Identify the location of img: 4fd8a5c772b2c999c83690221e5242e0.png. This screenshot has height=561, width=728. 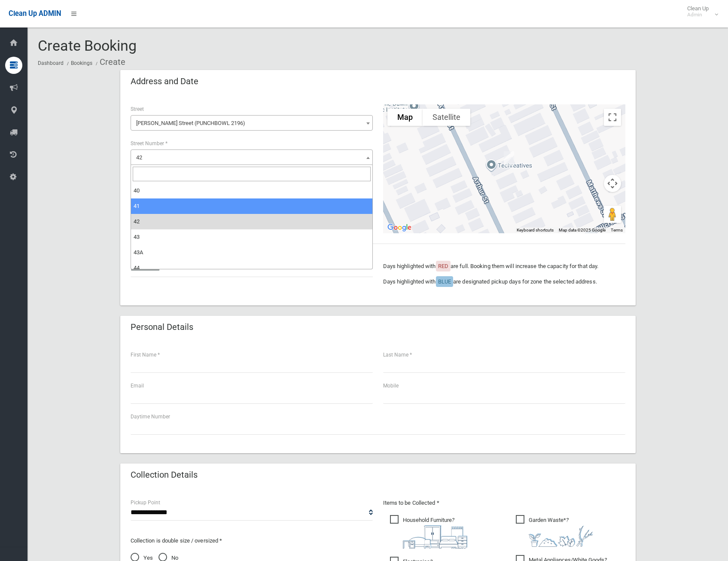
(561, 536).